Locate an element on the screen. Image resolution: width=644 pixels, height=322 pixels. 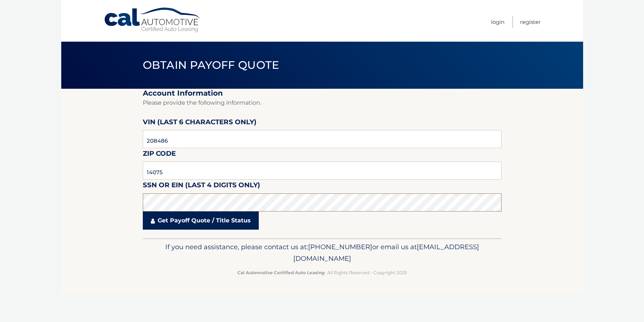
h2: Account Information is located at coordinates (322, 93).